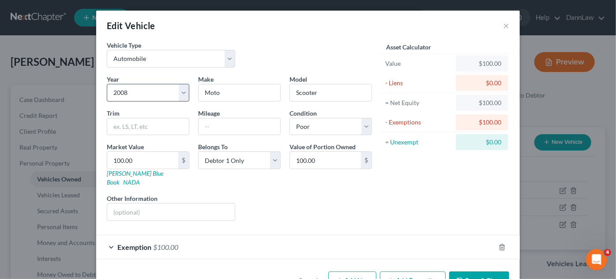 Image resolution: width=616 pixels, height=279 pixels. I want to click on input: ex. Altima, so click(330, 93).